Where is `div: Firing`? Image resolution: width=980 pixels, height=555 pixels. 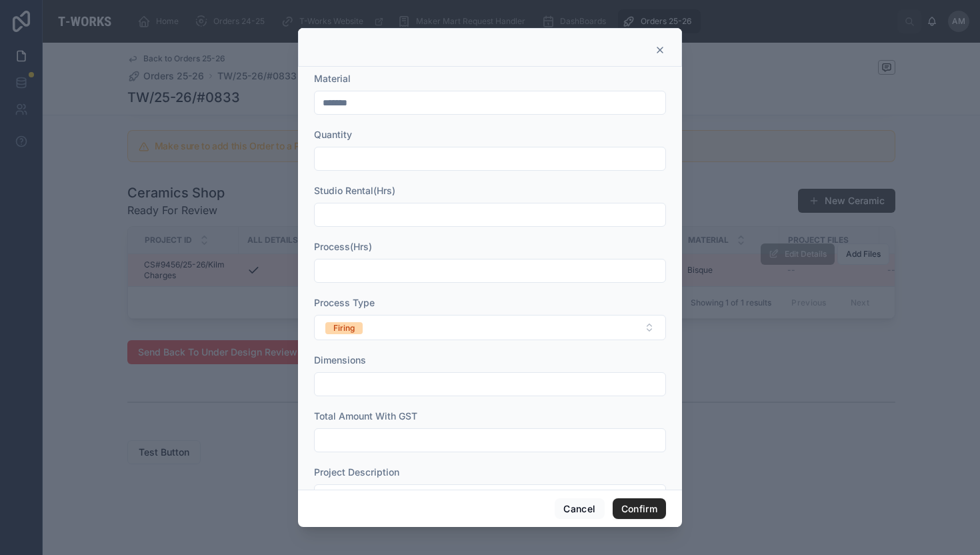
div: Firing is located at coordinates (344, 328).